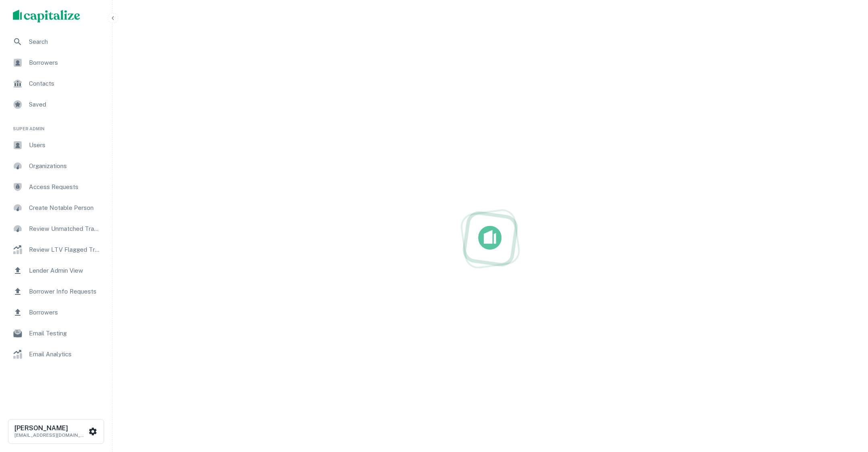  Describe the element at coordinates (56, 354) in the screenshot. I see `div: Email Analytics` at that location.